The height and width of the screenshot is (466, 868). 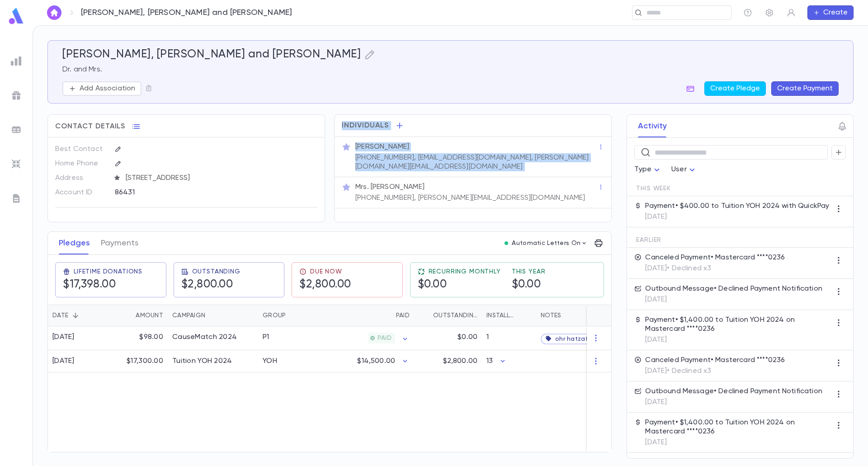 I want to click on span: Earlier, so click(x=649, y=240).